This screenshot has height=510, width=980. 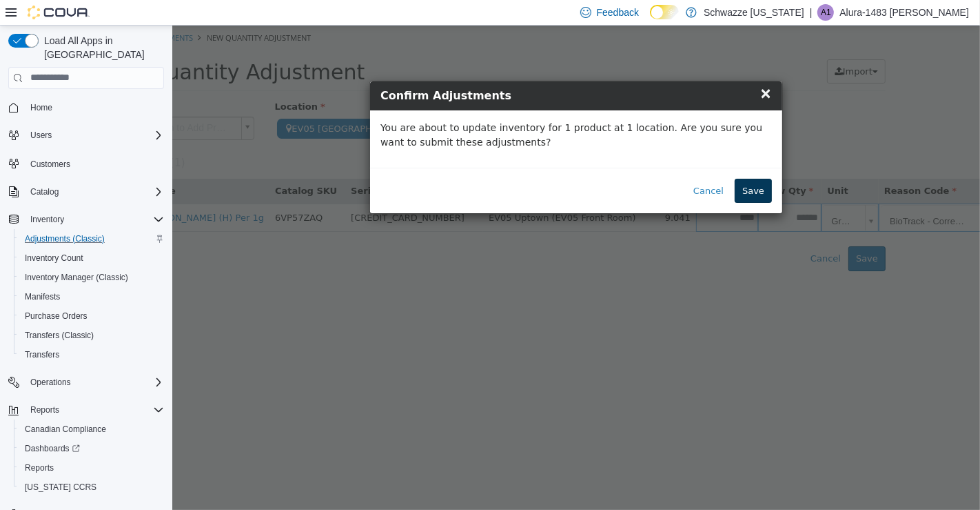 What do you see at coordinates (59, 13) in the screenshot?
I see `img: Cova` at bounding box center [59, 13].